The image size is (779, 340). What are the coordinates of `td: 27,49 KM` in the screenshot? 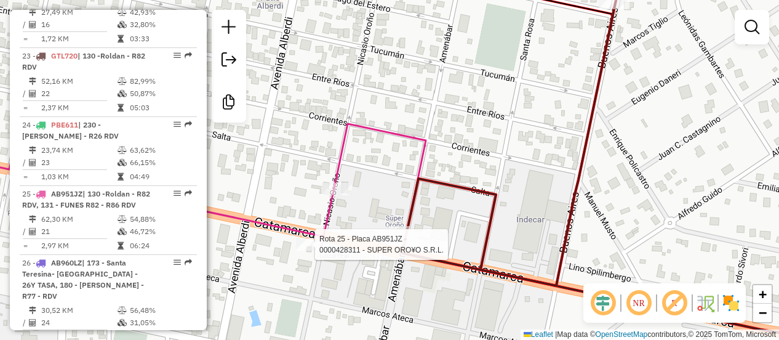 It's located at (79, 12).